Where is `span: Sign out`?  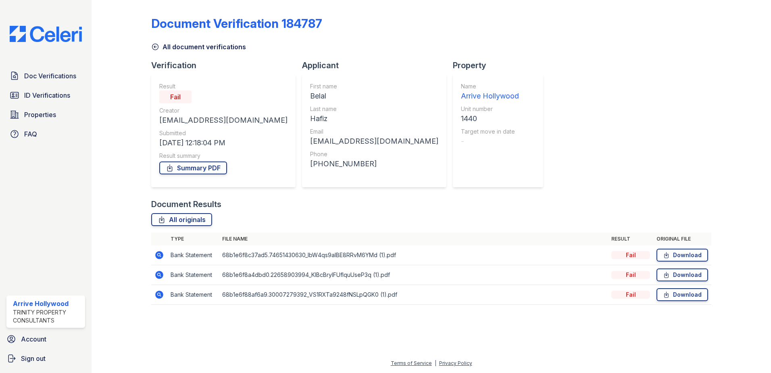 span: Sign out is located at coordinates (33, 358).